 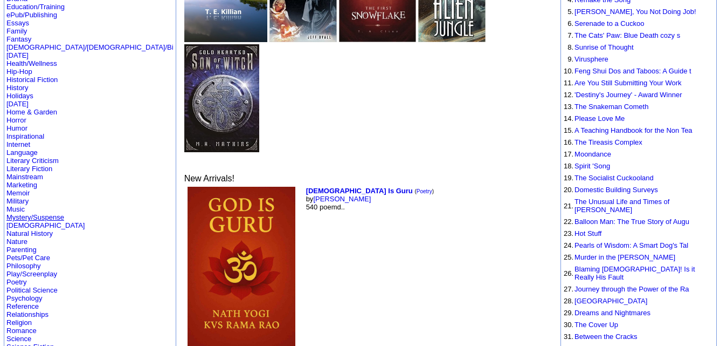 I want to click on font: 28., so click(x=569, y=300).